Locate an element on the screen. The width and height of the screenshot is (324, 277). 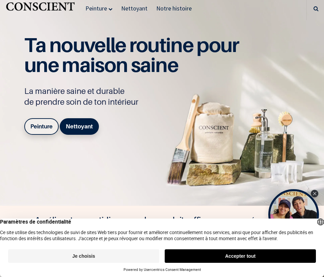
span: Peinture is located at coordinates (96, 8).